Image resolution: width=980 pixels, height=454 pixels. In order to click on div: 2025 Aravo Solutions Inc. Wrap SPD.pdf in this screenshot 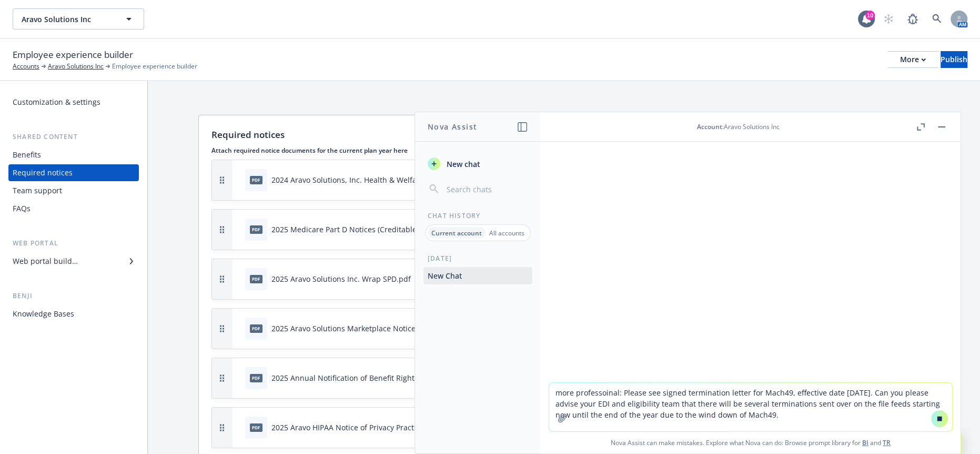, I will do `click(341, 278)`.